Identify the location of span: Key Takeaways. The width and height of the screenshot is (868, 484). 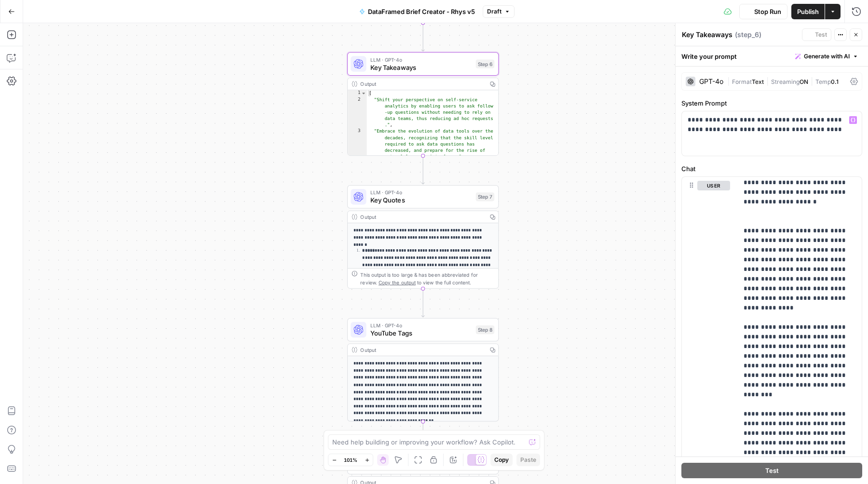
(421, 68).